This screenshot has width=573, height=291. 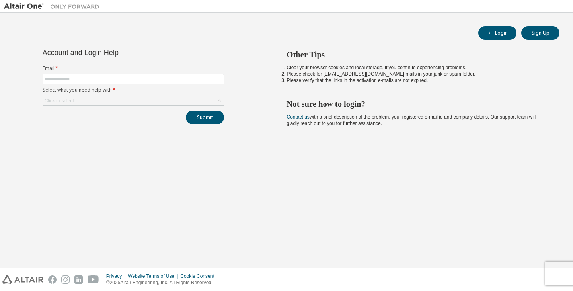 I want to click on button: Submit, so click(x=205, y=117).